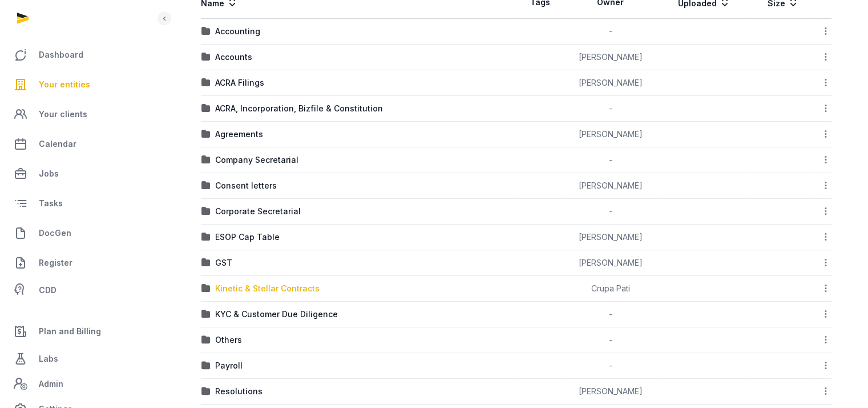 Image resolution: width=868 pixels, height=408 pixels. I want to click on div: ACRA Filings, so click(240, 83).